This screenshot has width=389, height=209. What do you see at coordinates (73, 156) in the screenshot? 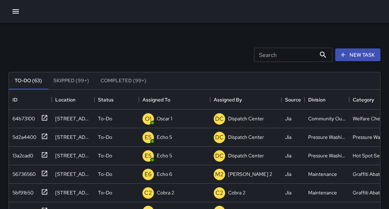
I see `div: 1180 Broadway` at bounding box center [73, 156].